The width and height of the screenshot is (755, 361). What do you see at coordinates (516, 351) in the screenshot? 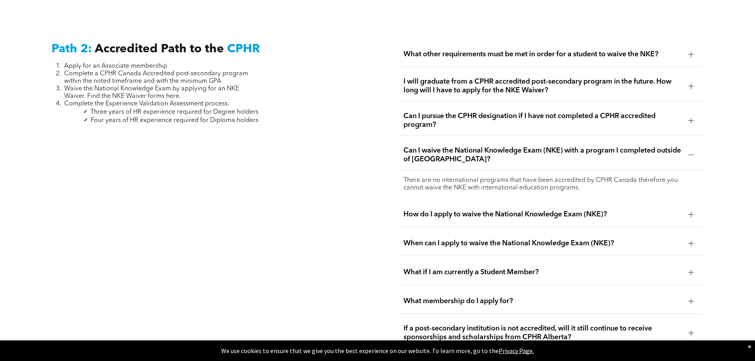
I see `a: Privacy Page.` at bounding box center [516, 351].